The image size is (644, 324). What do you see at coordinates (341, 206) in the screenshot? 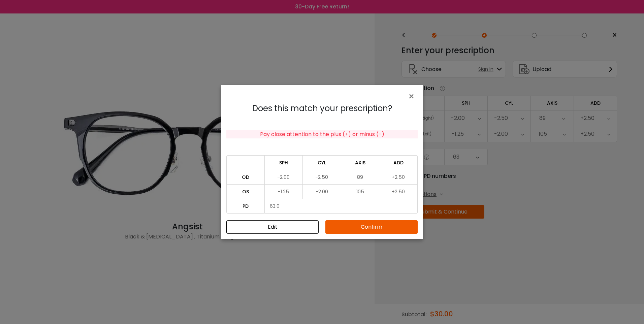
I see `td: 63.0` at bounding box center [341, 206].